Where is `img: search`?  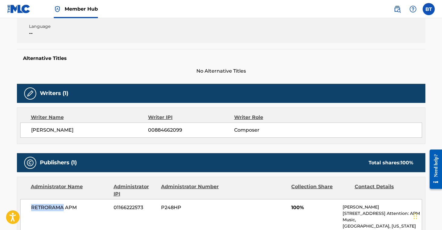
img: search is located at coordinates (398, 9).